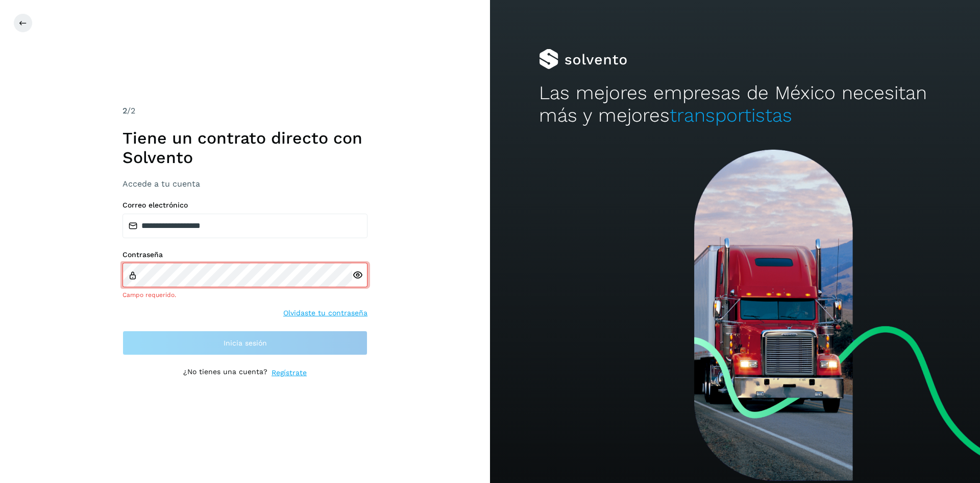  I want to click on a: Regístrate, so click(289, 373).